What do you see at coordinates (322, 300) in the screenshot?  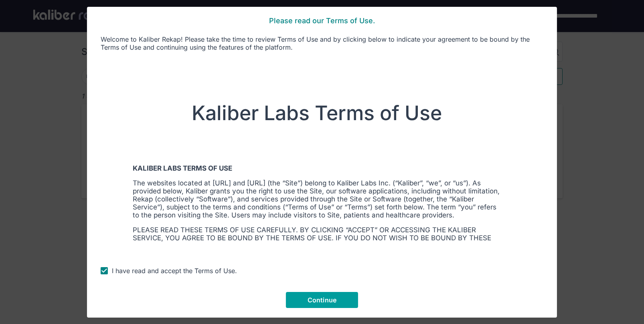 I see `span: Continue` at bounding box center [322, 300].